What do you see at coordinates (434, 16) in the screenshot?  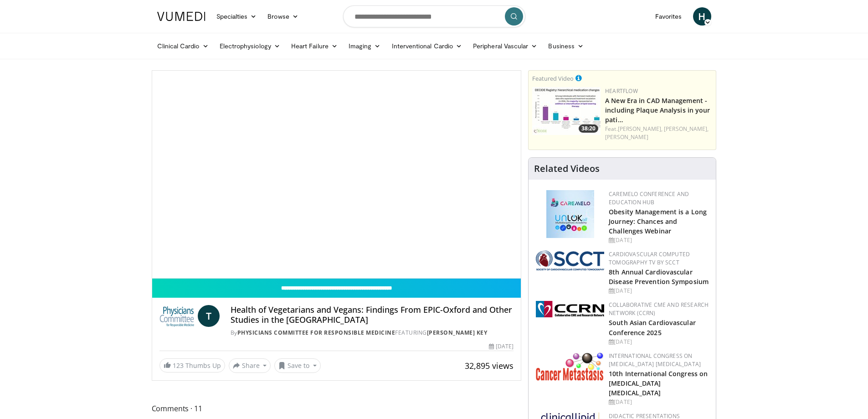 I see `input: Search topics, interventions` at bounding box center [434, 16].